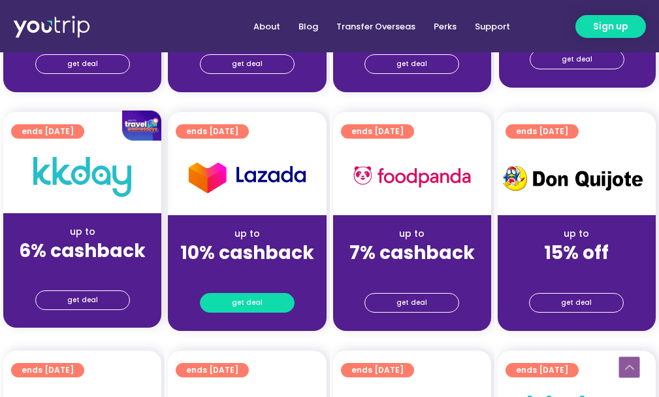  I want to click on a: Sign up, so click(611, 26).